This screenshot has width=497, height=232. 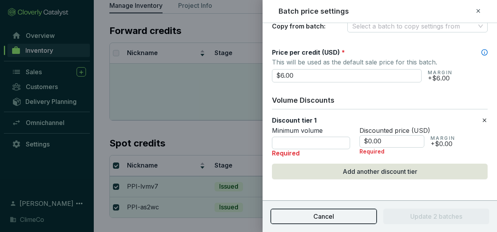 What do you see at coordinates (294, 120) in the screenshot?
I see `label: Discount tier 1` at bounding box center [294, 120].